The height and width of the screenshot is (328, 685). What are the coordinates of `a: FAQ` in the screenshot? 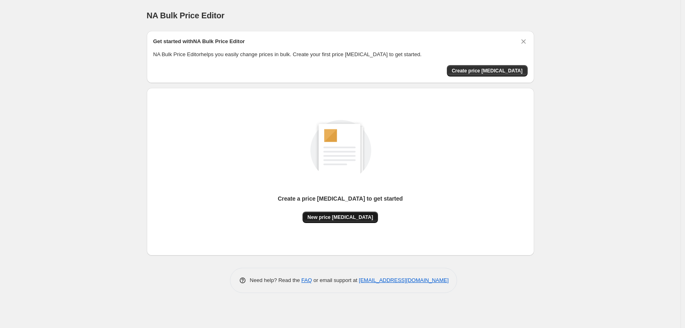 It's located at (306, 280).